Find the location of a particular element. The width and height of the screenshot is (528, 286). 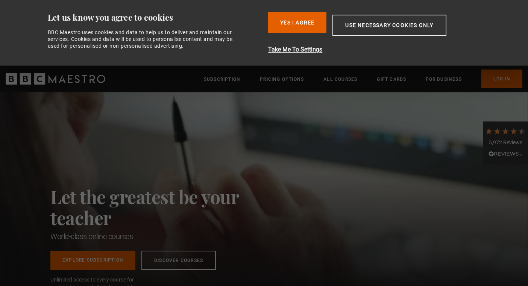

div: 5,972 ReviewsRead All Reviews is located at coordinates (505, 143).